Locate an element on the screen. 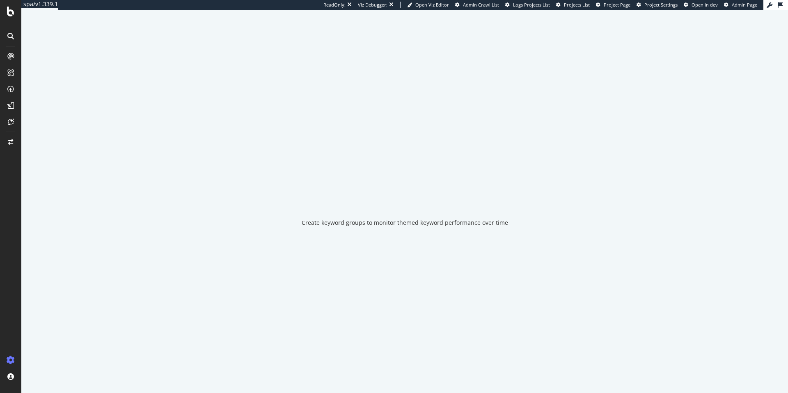  div: ReadOnly: is located at coordinates (334, 5).